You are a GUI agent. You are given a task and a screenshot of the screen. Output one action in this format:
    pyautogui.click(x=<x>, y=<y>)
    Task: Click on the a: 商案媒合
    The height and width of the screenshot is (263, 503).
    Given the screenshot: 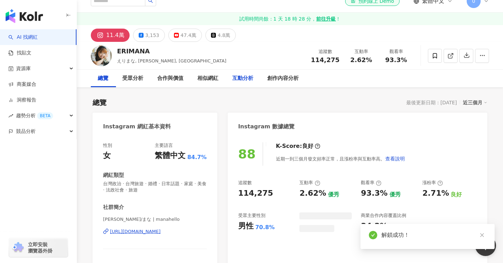 What is the action you would take?
    pyautogui.click(x=22, y=84)
    